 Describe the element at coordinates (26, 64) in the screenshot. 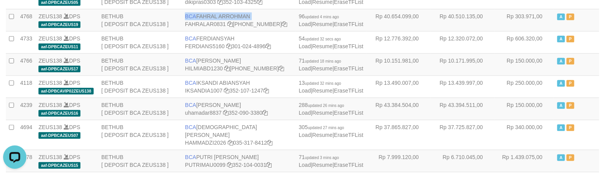

I see `td: 4766` at that location.